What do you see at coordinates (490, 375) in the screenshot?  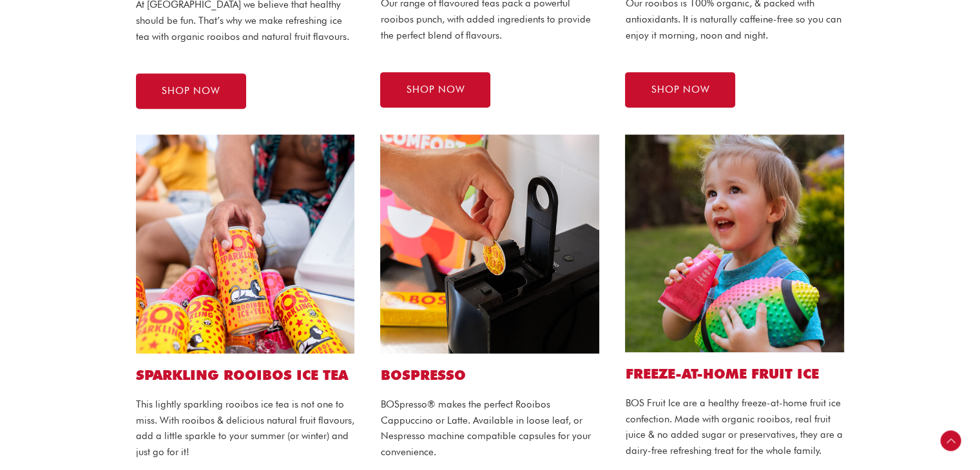 I see `h2: BOSPRESSO` at bounding box center [490, 375].